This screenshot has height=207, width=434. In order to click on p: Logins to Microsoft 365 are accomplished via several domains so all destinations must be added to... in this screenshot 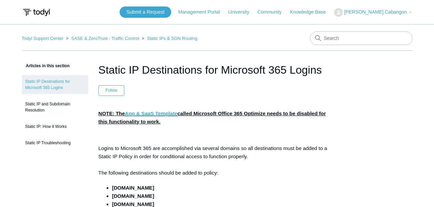, I will do `click(217, 161)`.